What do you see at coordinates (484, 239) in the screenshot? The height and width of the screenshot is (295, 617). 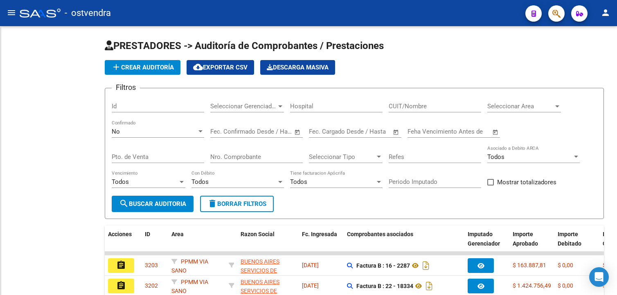 I see `span: Imputado Gerenciador` at bounding box center [484, 239].